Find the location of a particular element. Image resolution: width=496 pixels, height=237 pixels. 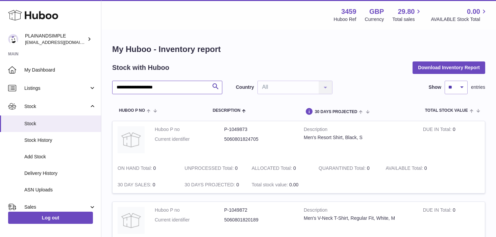

span: Sales is located at coordinates (56, 207).